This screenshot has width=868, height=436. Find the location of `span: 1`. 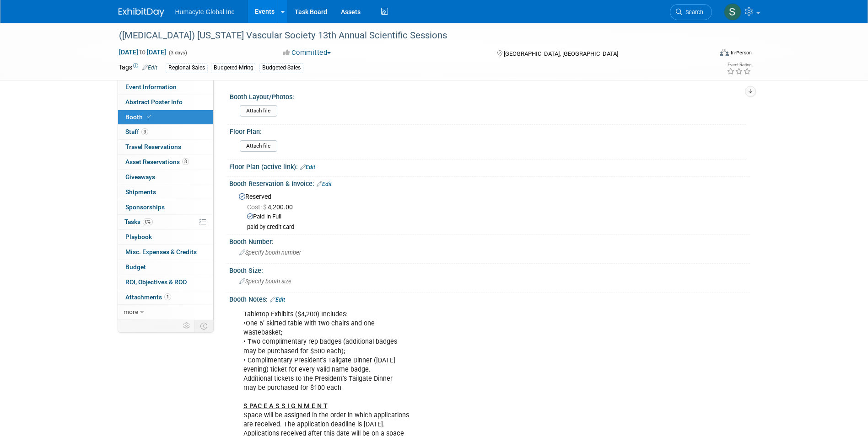

span: 1 is located at coordinates (167, 296).